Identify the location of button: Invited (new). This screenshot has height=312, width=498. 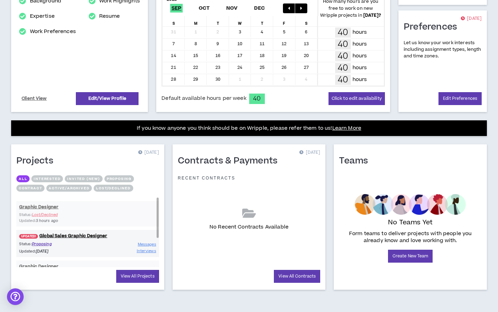
(83, 179).